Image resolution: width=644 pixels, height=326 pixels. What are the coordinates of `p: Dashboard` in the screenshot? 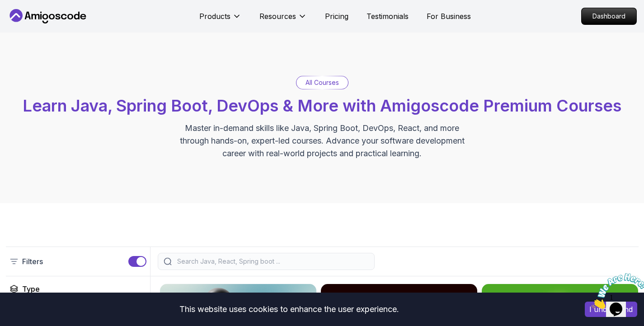 It's located at (609, 16).